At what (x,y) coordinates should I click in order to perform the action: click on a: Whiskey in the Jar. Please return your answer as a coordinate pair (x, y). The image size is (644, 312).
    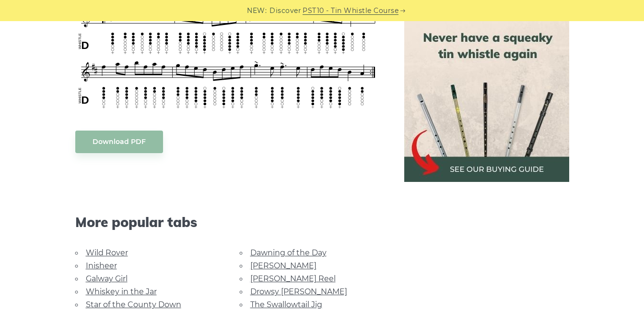
    Looking at the image, I should click on (121, 291).